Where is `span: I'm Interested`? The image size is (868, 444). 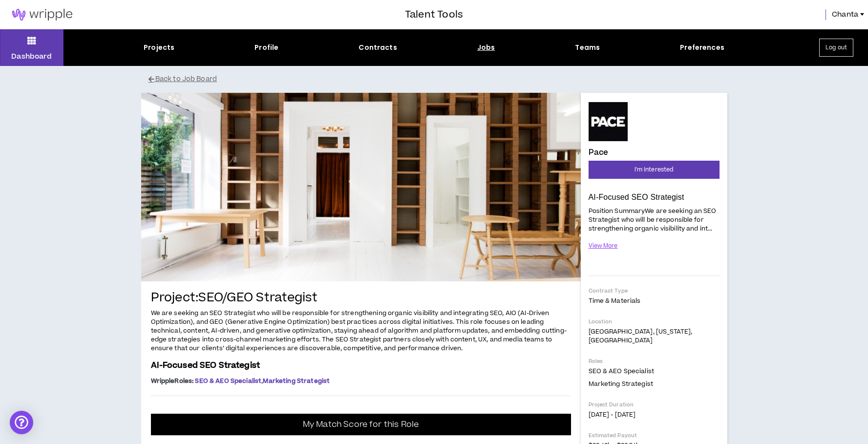
span: I'm Interested is located at coordinates (654, 170).